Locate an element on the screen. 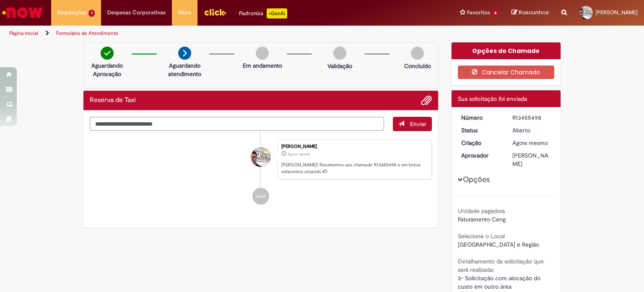 Image resolution: width=644 pixels, height=292 pixels. textarea: Digite sua mensagem aqui... is located at coordinates (237, 124).